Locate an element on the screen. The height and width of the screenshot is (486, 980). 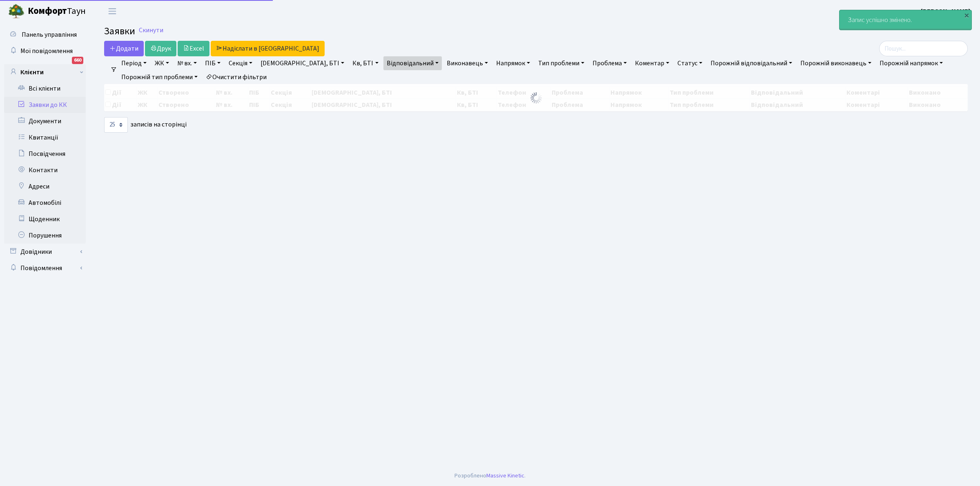
a: Відповідальний is located at coordinates (412, 63).